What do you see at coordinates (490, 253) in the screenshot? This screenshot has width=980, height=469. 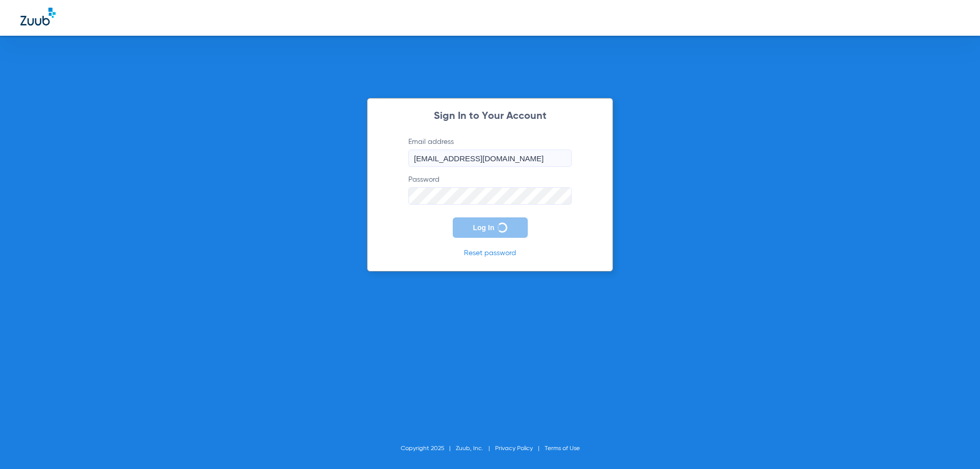 I see `a: Reset password` at bounding box center [490, 253].